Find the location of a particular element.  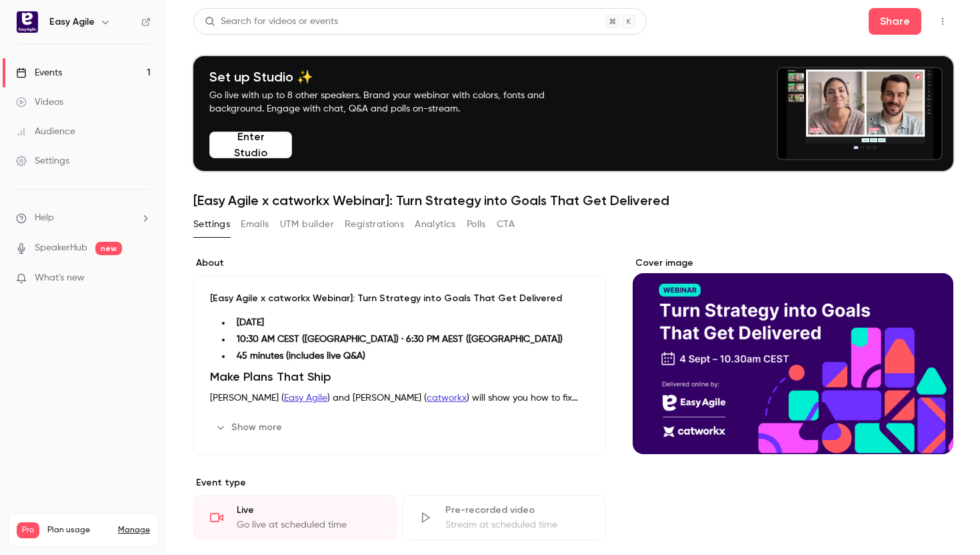

button: Settings is located at coordinates (212, 225).